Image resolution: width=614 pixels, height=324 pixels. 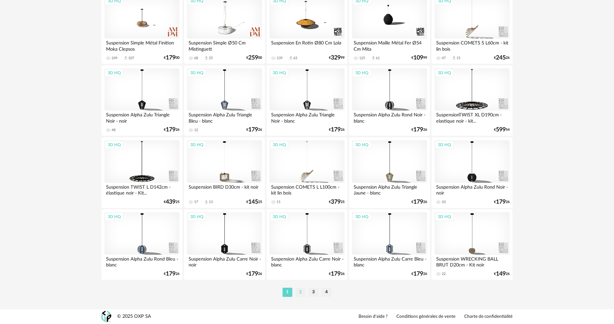 I want to click on div: Suspension Alpha Zulu Carre Noir - noir, so click(x=225, y=261).